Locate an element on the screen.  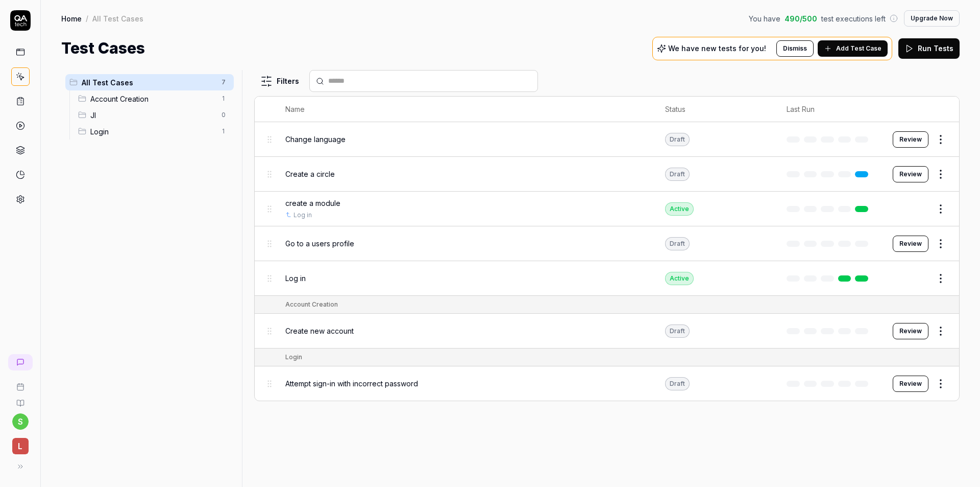
a: Documentation is located at coordinates (20, 399).